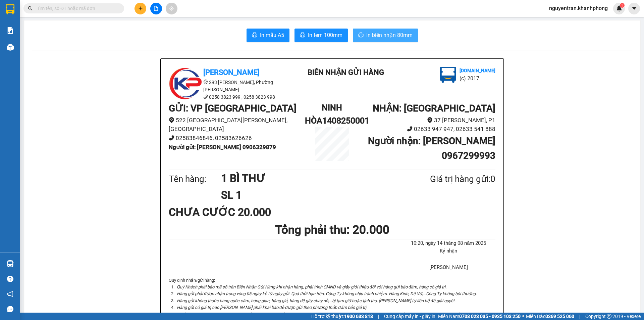 The image size is (644, 320). Describe the element at coordinates (327, 293) in the screenshot. I see `i: Hàng gửi phải được nhận trong vòng 05 ngày kể từ ngày gửi. Quá thời hạn trên, Công Ty không chịu ...` at that location.